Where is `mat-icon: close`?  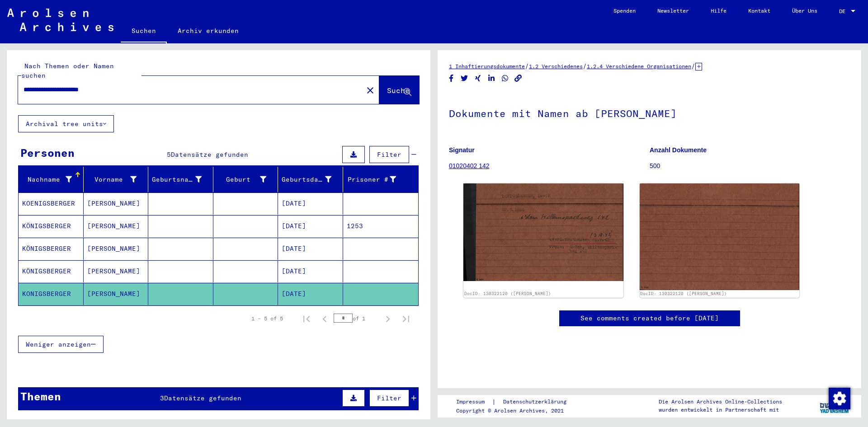
mat-icon: close is located at coordinates (370, 90).